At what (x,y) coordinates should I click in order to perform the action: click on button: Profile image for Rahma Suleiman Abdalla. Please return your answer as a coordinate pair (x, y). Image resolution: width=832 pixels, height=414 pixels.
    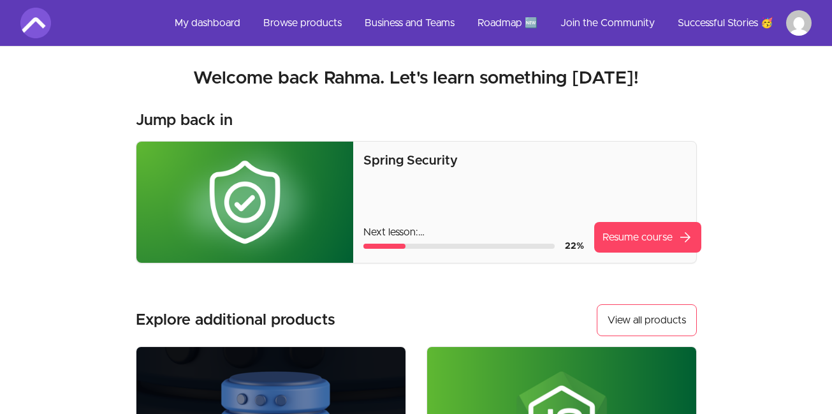
    Looking at the image, I should click on (799, 23).